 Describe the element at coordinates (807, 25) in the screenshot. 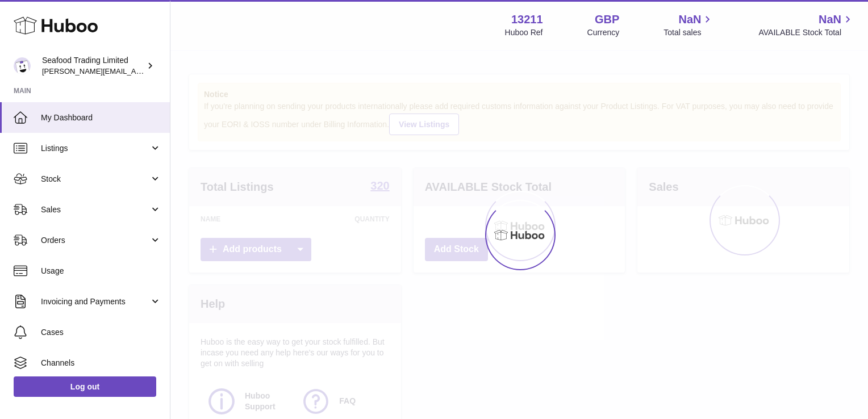

I see `a: NaN AVAILABLE Stock Total` at that location.